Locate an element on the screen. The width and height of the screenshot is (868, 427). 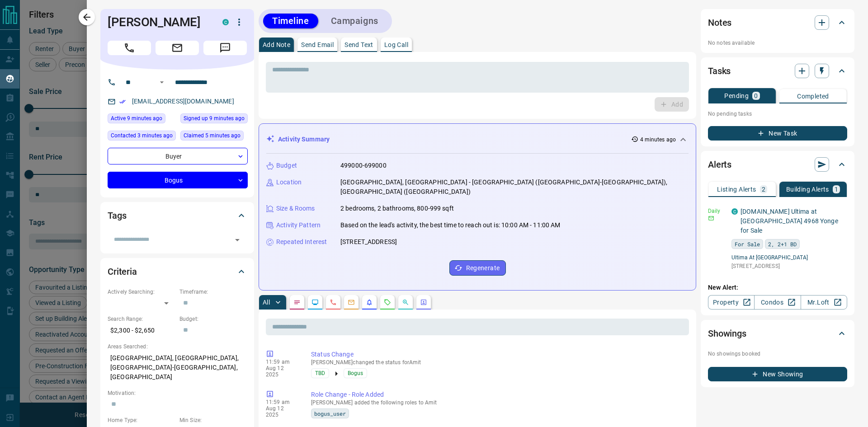
p: Budget is located at coordinates (287, 165).